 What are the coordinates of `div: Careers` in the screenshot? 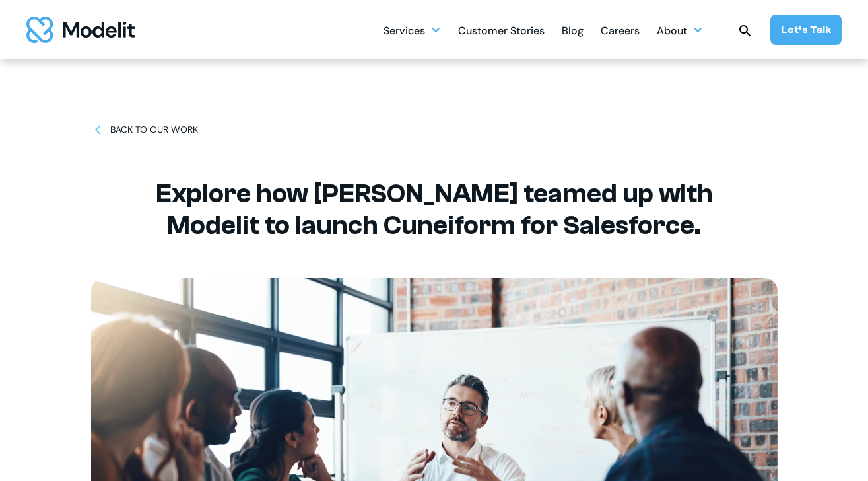 It's located at (619, 31).